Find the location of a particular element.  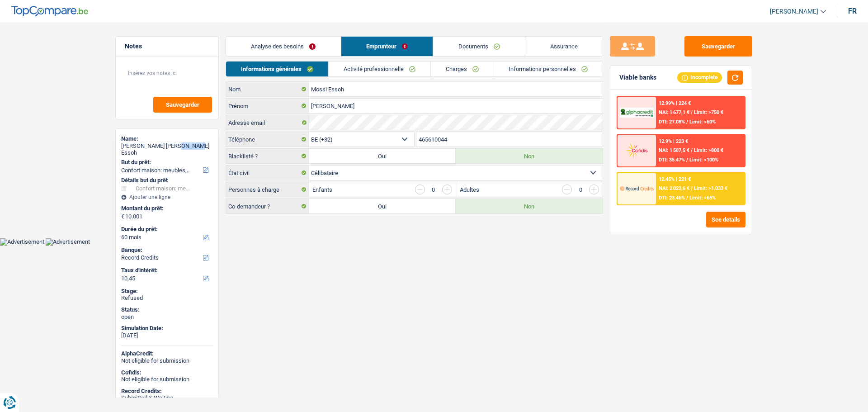

label: But du prêt: is located at coordinates (166, 162).